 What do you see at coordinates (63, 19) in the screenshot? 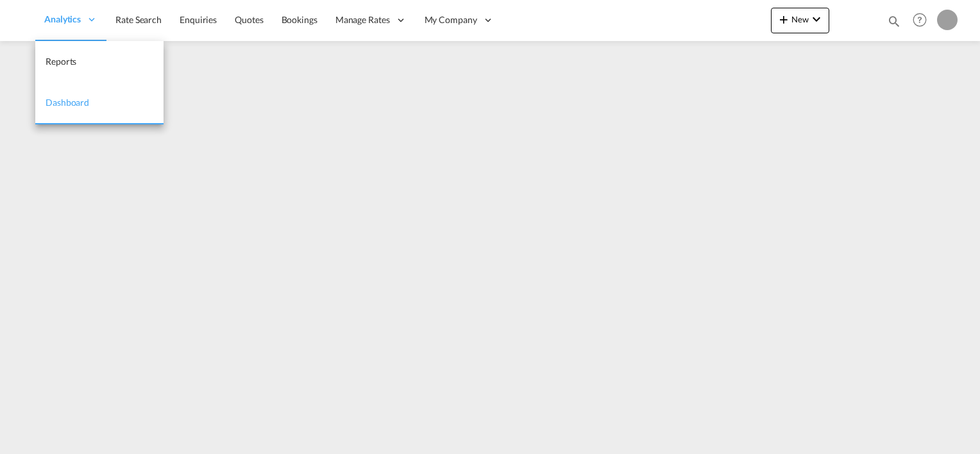
I see `span: Analytics` at bounding box center [63, 19].